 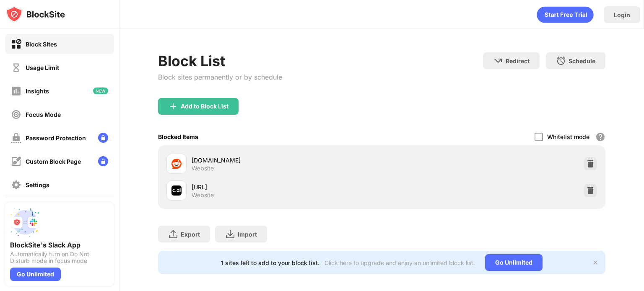 I want to click on div: 1 sites left to add to your block list., so click(x=270, y=263).